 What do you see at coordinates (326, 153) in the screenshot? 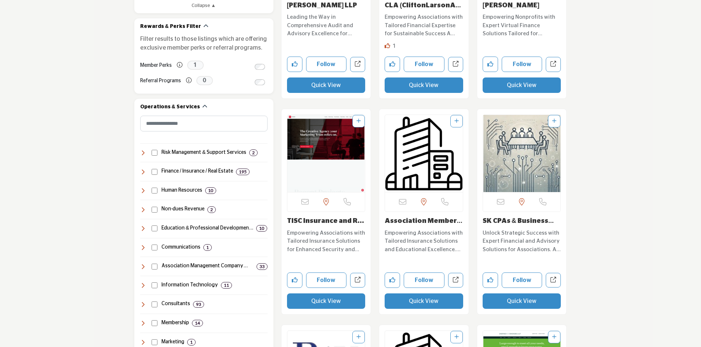
I see `img: TISC Insurance and Risk Management` at bounding box center [326, 153].